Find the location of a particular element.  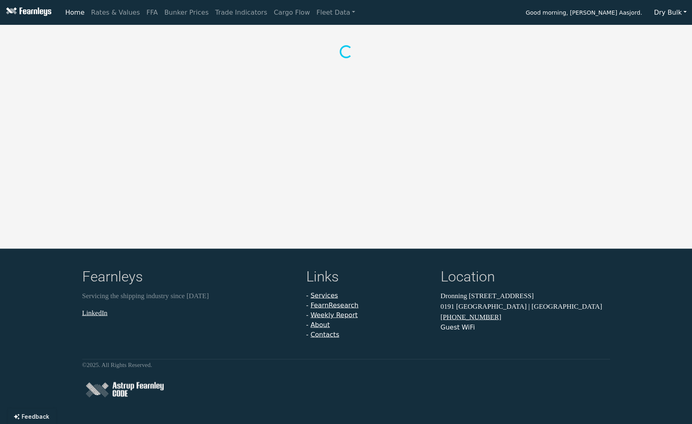

a: Rates & Values is located at coordinates (116, 13).